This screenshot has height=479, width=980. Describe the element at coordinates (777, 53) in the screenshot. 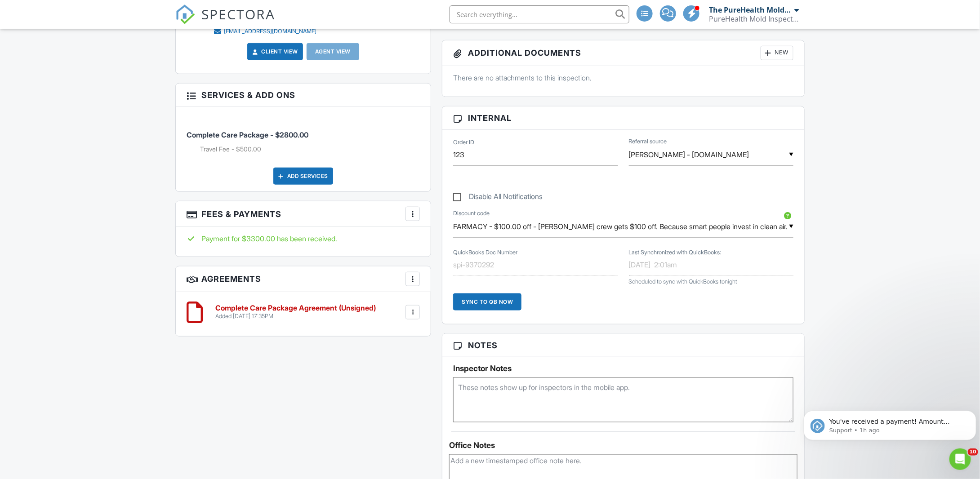

I see `div: New` at that location.